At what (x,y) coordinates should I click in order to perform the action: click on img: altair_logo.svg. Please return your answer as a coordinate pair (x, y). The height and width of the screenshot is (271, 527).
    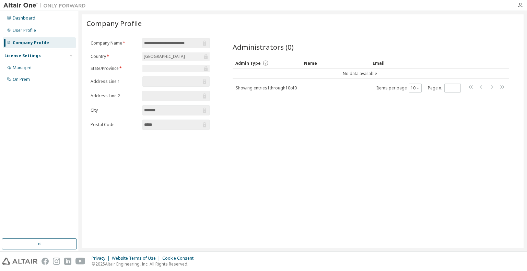
    Looking at the image, I should click on (20, 261).